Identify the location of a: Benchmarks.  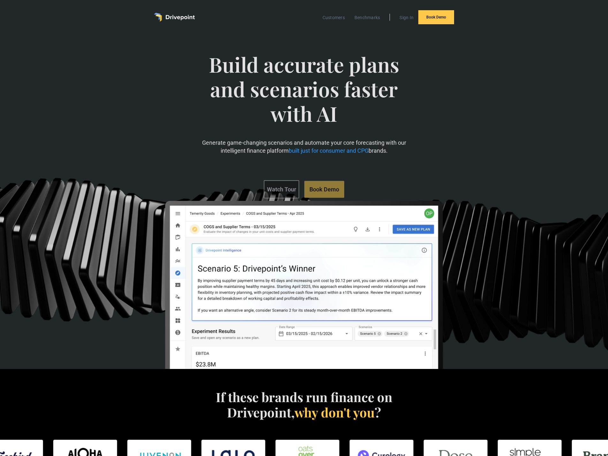
(367, 18).